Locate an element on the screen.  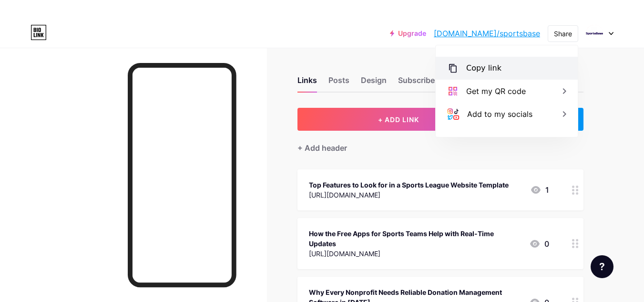
div: Subscribers is located at coordinates (426, 83).